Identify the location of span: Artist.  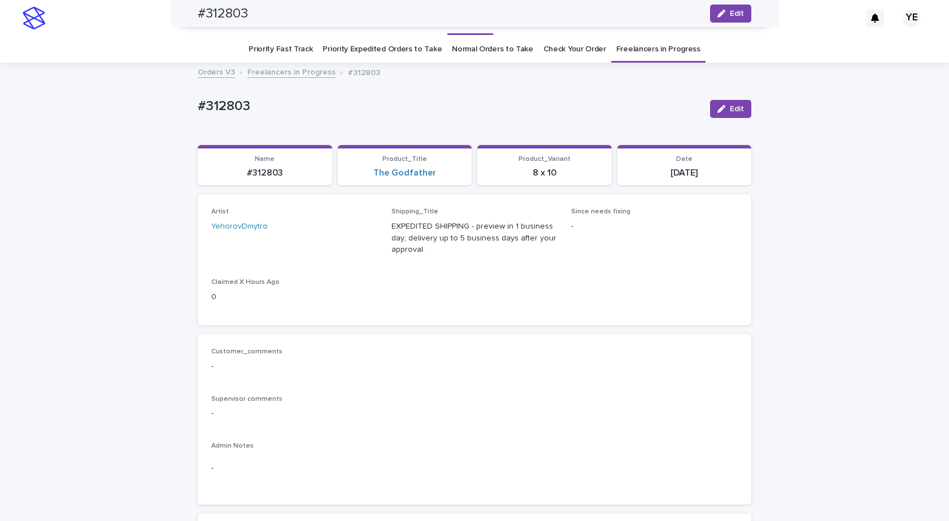
(220, 212).